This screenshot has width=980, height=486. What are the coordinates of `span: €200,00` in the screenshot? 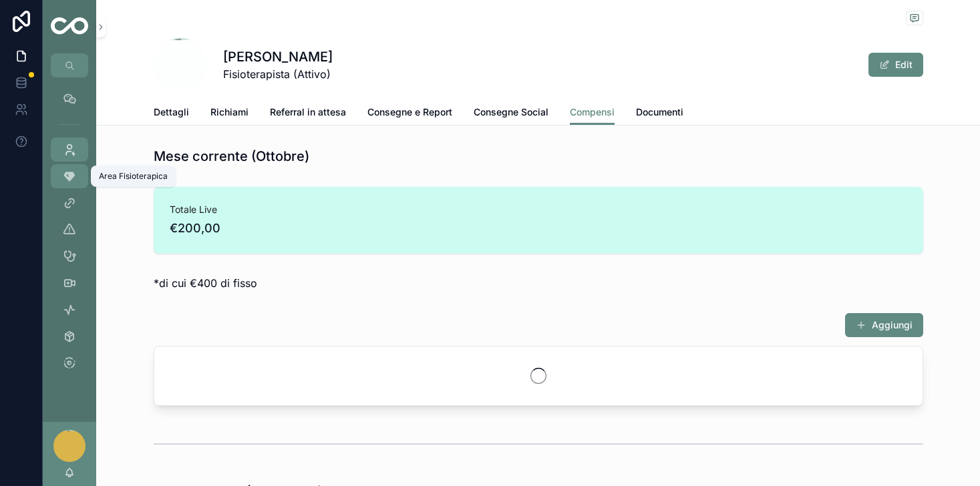 It's located at (539, 229).